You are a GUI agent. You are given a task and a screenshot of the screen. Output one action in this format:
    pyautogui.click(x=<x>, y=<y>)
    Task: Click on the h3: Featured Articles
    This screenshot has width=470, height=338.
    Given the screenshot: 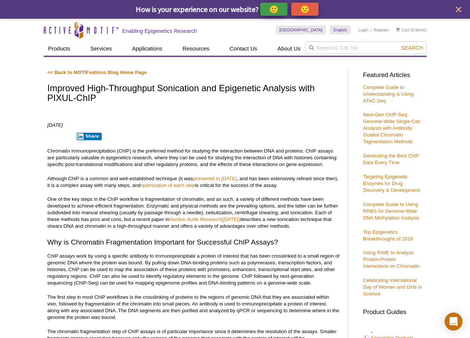 What is the action you would take?
    pyautogui.click(x=393, y=75)
    